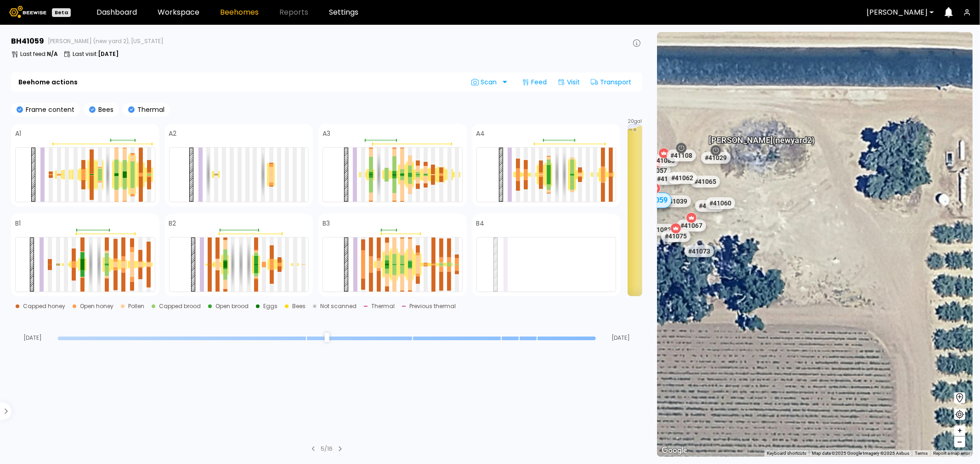 The image size is (980, 464). I want to click on div: # 41084, so click(710, 206).